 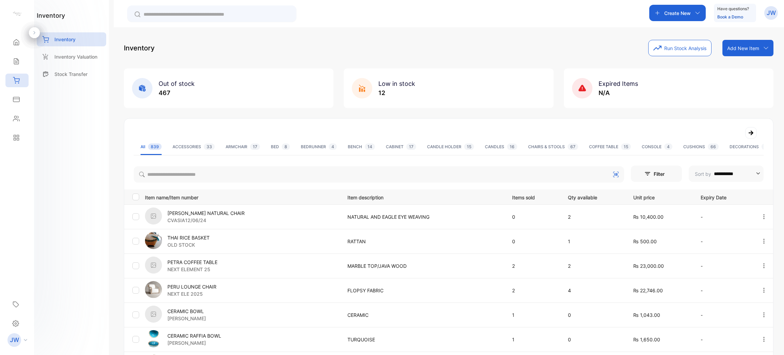 I want to click on span: 839, so click(x=155, y=146).